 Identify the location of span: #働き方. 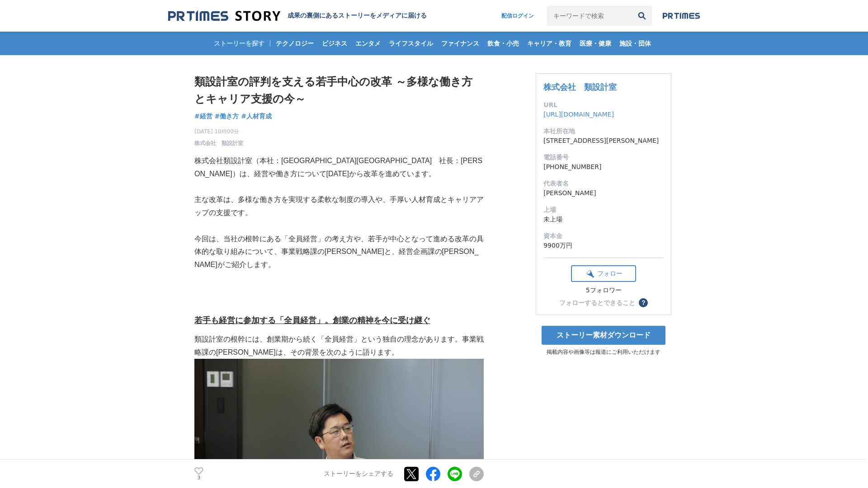
(227, 116).